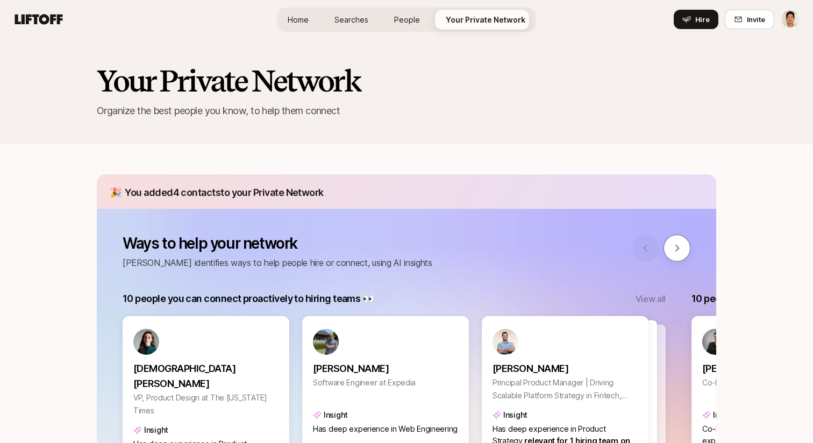 Image resolution: width=813 pixels, height=443 pixels. Describe the element at coordinates (791, 19) in the screenshot. I see `img: Jeremy Chen` at that location.